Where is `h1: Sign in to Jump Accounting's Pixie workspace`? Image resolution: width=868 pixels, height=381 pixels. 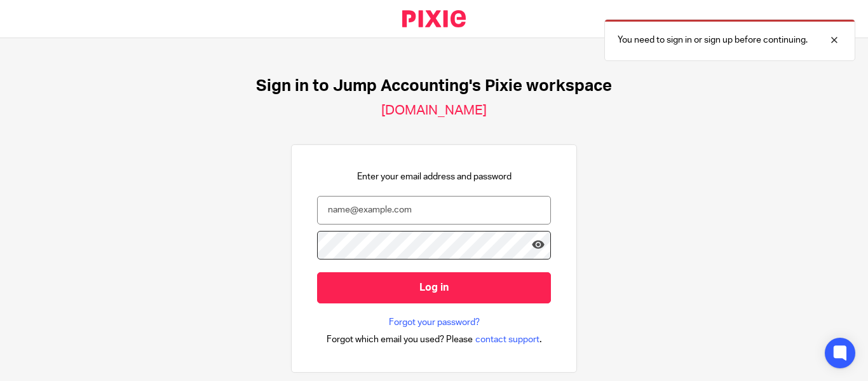 h1: Sign in to Jump Accounting's Pixie workspace is located at coordinates (434, 86).